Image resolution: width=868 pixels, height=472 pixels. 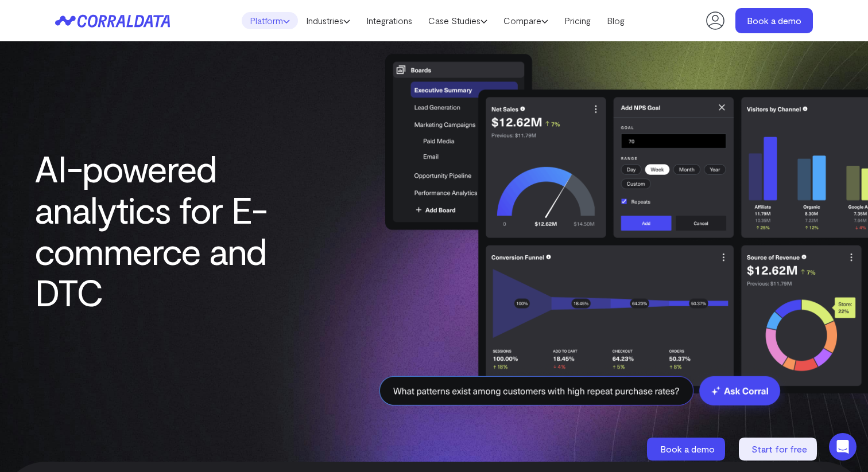 I want to click on a: Compare, so click(x=526, y=21).